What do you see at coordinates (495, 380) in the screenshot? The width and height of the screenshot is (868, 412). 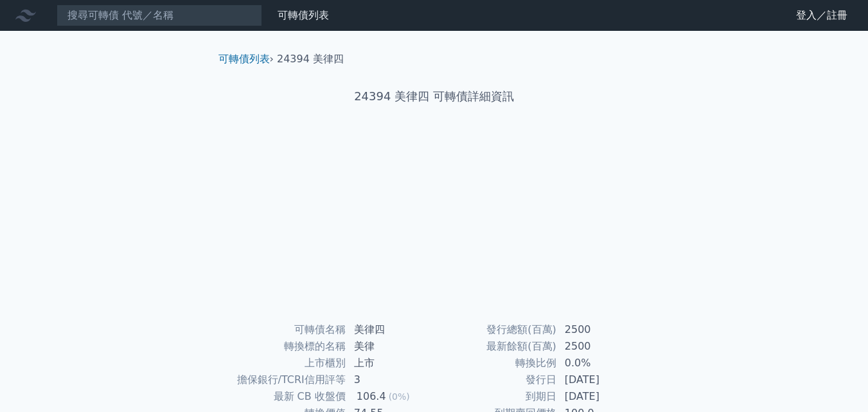 I see `td: 發行日` at bounding box center [495, 380].